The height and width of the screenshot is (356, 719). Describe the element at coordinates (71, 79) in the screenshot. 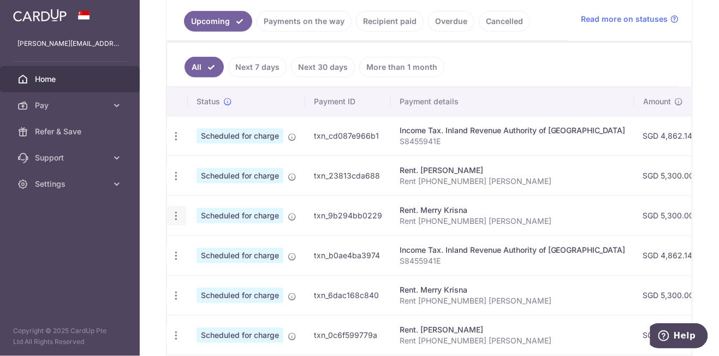

I see `span: Home` at that location.